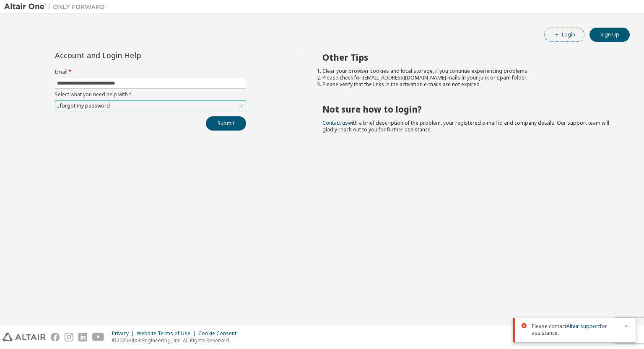  I want to click on li: Clear your browser cookies and local storage, if you continue experiencing problems., so click(469, 71).